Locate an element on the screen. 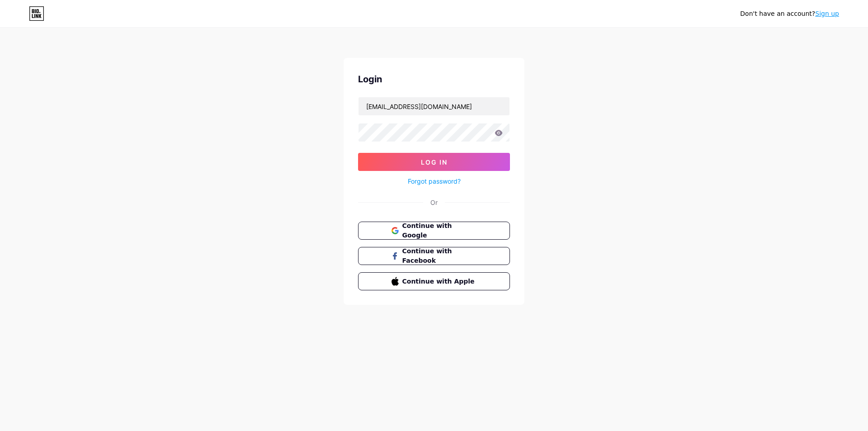 The width and height of the screenshot is (868, 431). a: Sign up is located at coordinates (827, 14).